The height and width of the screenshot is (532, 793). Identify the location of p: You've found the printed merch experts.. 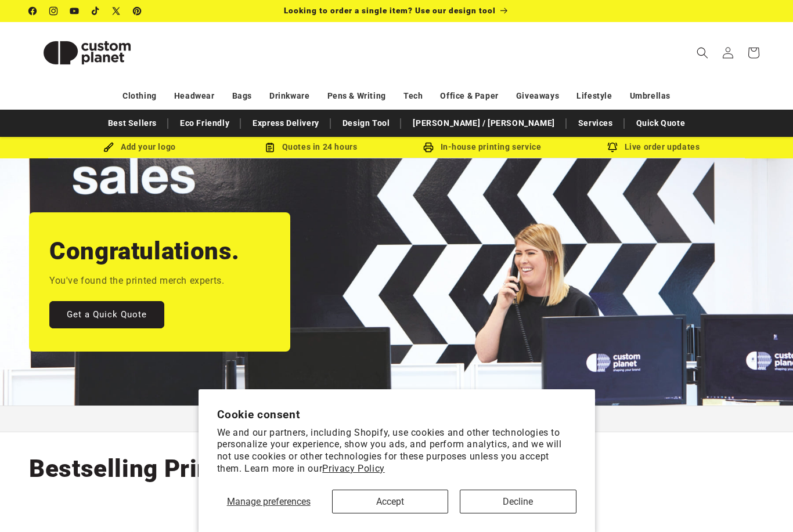
(137, 281).